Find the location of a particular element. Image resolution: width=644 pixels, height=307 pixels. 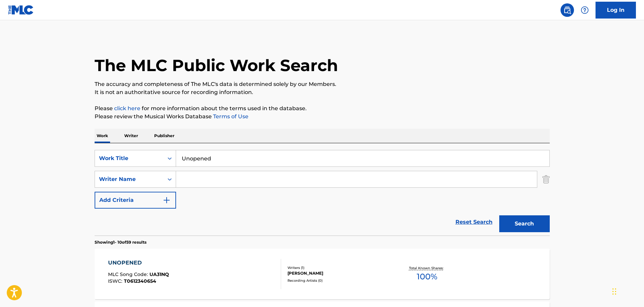

p: The accuracy and completeness of The MLC's data is determined solely by our Members. is located at coordinates (322, 84).